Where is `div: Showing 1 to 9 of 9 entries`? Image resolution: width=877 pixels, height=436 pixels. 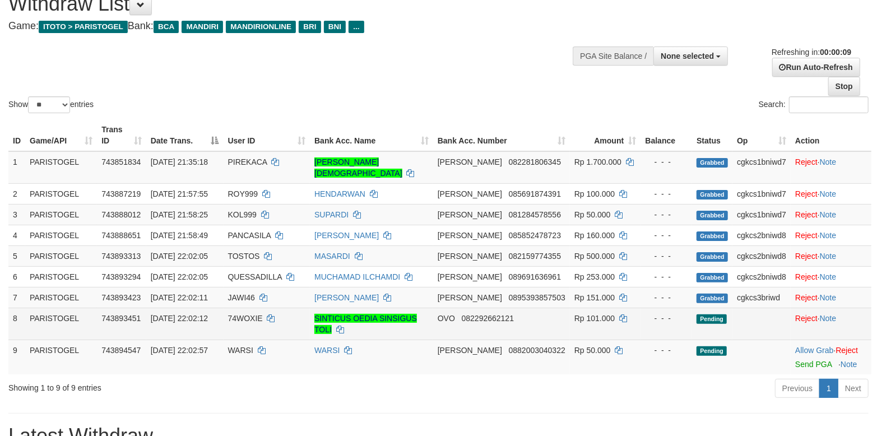
div: Showing 1 to 9 of 9 entries is located at coordinates (183, 385).